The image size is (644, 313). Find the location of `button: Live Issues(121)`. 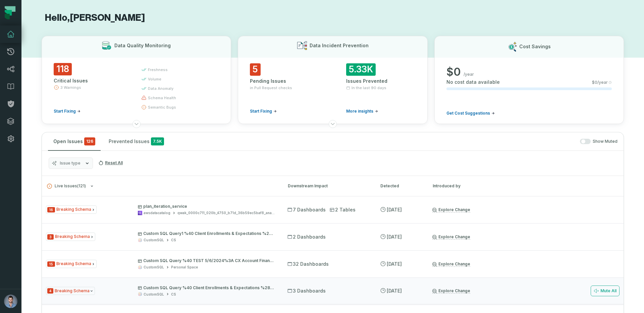

button: Live Issues(121) is located at coordinates (161, 186).